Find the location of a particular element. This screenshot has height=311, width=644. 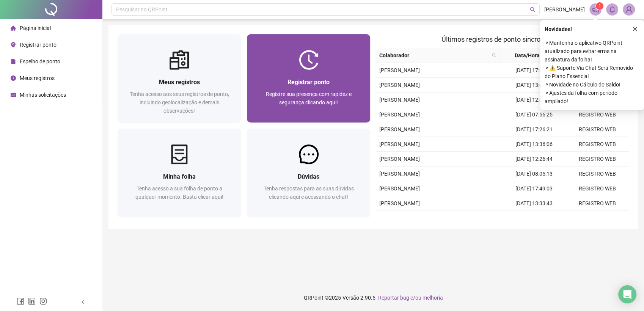

span: close is located at coordinates (635, 29).